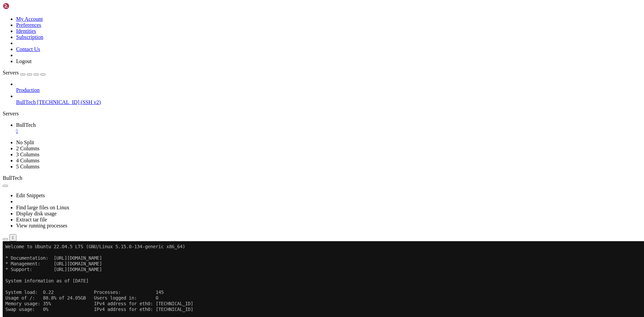  What do you see at coordinates (280, 194) in the screenshot?
I see `x-row: btmx@BullTech:~$` at bounding box center [280, 194].